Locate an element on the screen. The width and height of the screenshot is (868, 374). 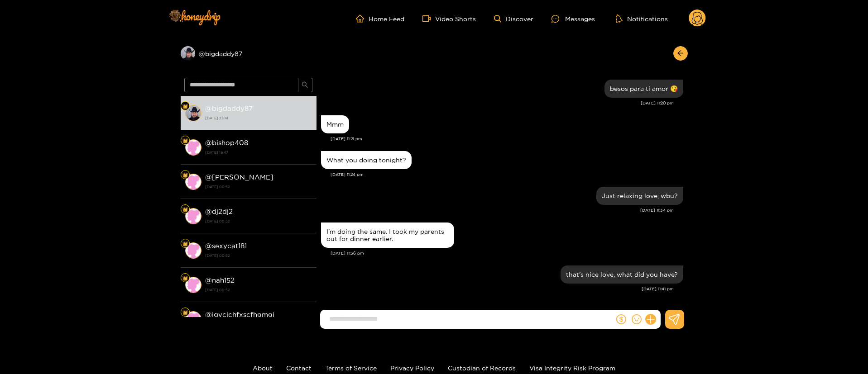
strong: @ bigdaddy87 is located at coordinates (229, 108).